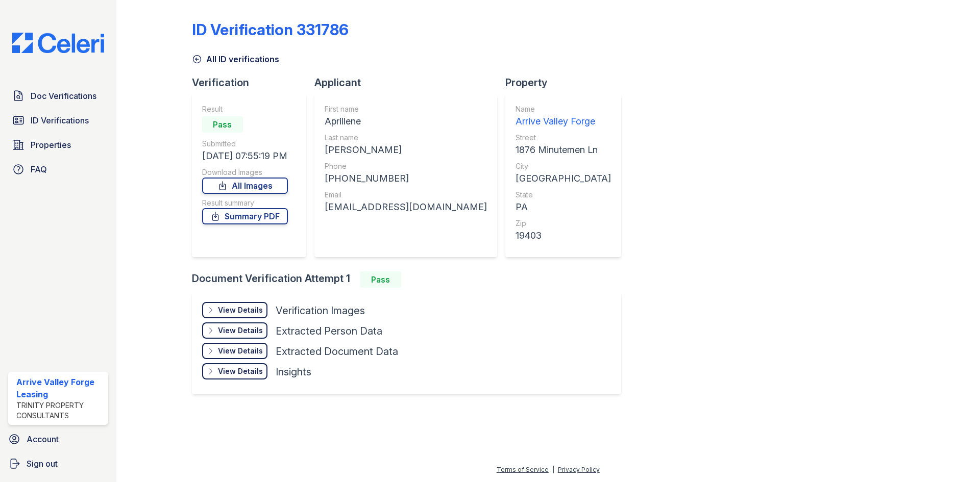 Image resolution: width=980 pixels, height=482 pixels. I want to click on a: All Images, so click(245, 185).